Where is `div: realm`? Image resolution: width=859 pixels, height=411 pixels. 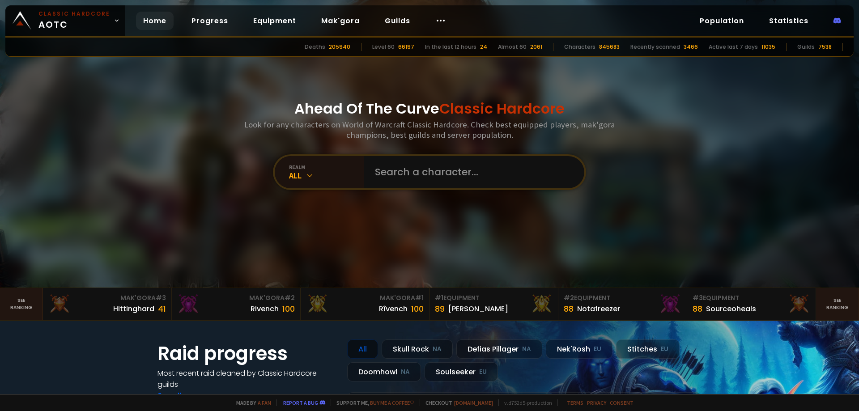
div: realm is located at coordinates (327, 167).